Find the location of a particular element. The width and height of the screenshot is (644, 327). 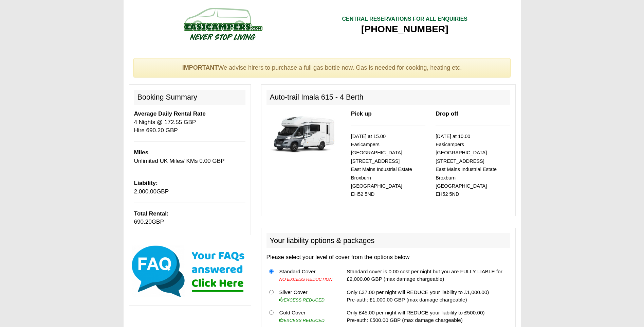

b: Total Rental: is located at coordinates (152, 213).